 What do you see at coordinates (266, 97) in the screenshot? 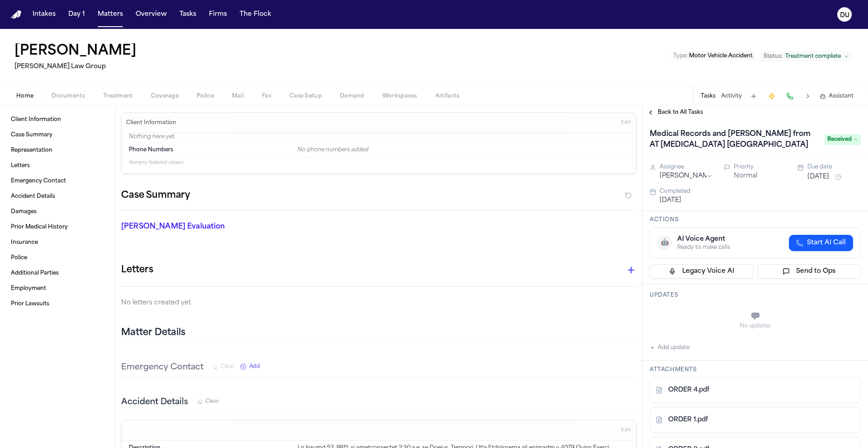
I see `span: Fax` at bounding box center [266, 97].